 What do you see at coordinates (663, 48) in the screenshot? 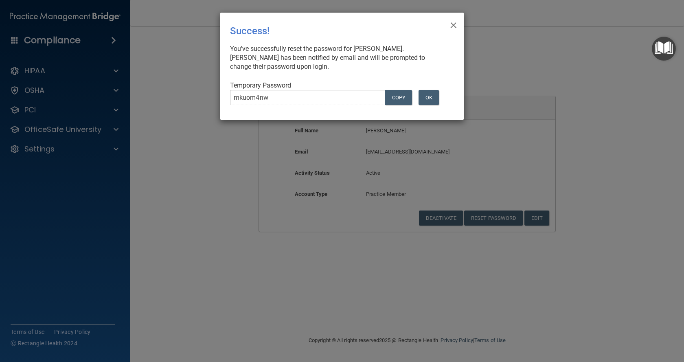
I see `button: Open Resource Center` at bounding box center [663, 48].